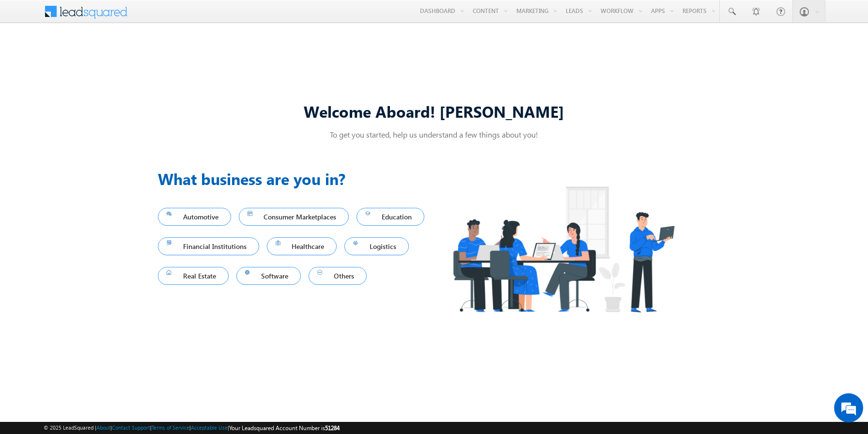 The height and width of the screenshot is (434, 868). What do you see at coordinates (131, 428) in the screenshot?
I see `a: Contact Support` at bounding box center [131, 428].